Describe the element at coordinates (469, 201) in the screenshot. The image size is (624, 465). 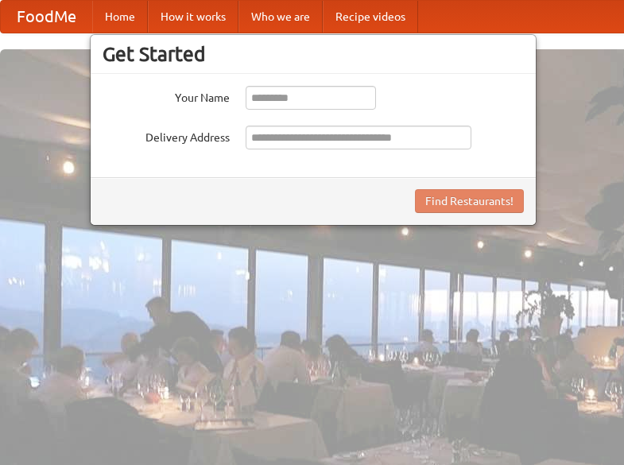
I see `button: Find Restaurants!` at that location.